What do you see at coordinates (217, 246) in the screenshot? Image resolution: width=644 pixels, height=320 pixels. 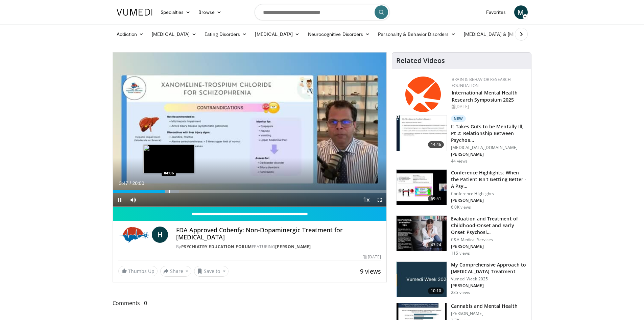 I see `a: Psychiatry Education Forum` at bounding box center [217, 246].